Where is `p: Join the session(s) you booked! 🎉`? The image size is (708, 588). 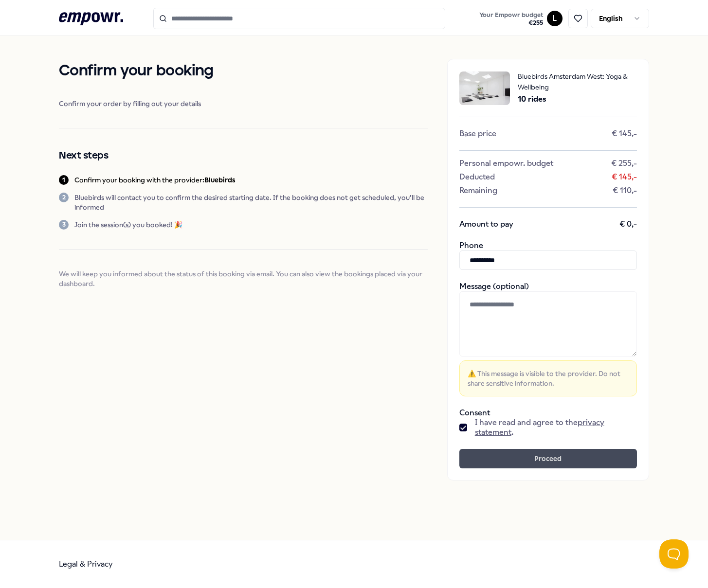 p: Join the session(s) you booked! 🎉 is located at coordinates (129, 225).